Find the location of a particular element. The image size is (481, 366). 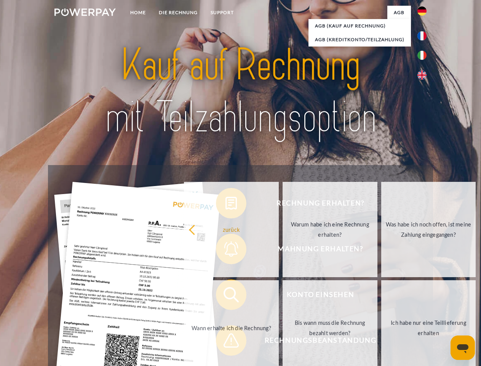

div: Was habe ich noch offen, ist meine Zahlung eingegangen? is located at coordinates (429, 229).